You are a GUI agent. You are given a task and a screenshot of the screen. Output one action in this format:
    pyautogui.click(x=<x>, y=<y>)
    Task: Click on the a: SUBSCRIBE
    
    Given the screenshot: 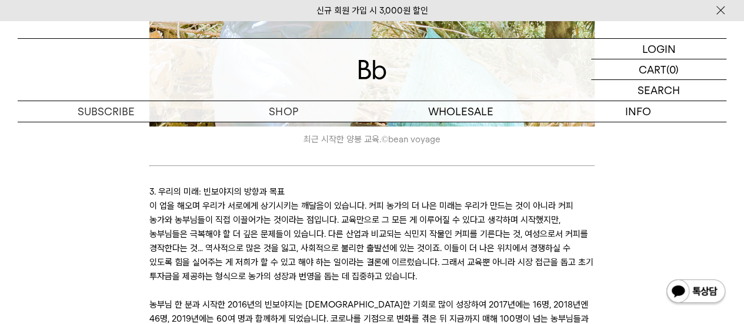 What is the action you would take?
    pyautogui.click(x=106, y=111)
    